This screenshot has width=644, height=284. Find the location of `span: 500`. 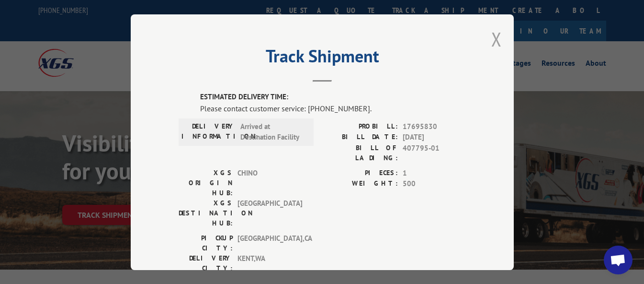

span: 500 is located at coordinates (435, 183).